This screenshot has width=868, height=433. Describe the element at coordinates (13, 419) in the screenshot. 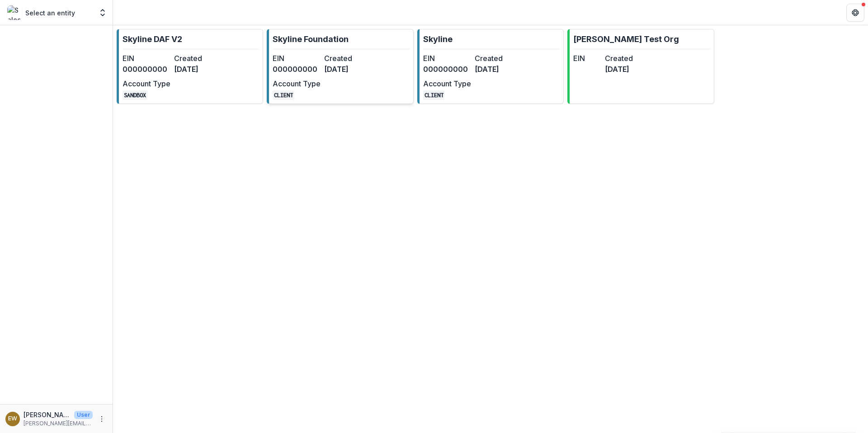

I see `div: Eddie Whitfield` at that location.